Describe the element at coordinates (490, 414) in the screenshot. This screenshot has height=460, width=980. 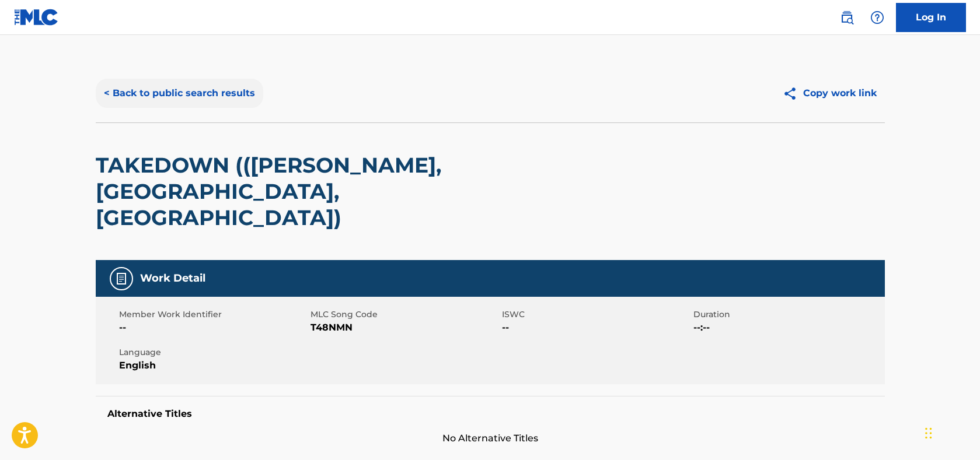
I see `h5: Alternative Titles` at that location.